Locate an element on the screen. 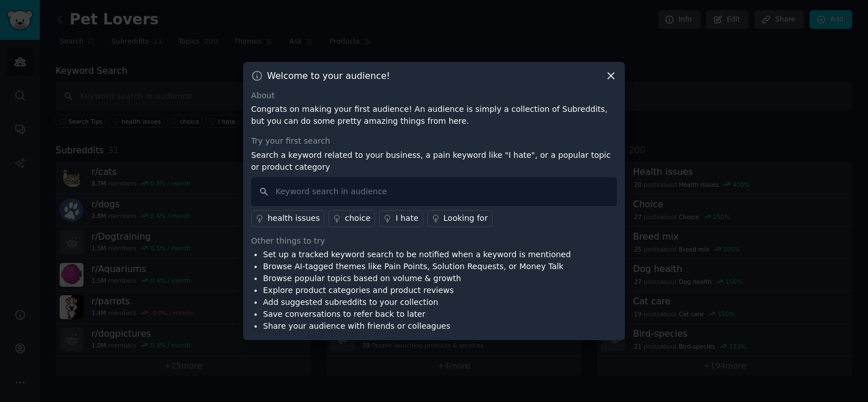 The height and width of the screenshot is (402, 868). div: choice is located at coordinates (357, 218).